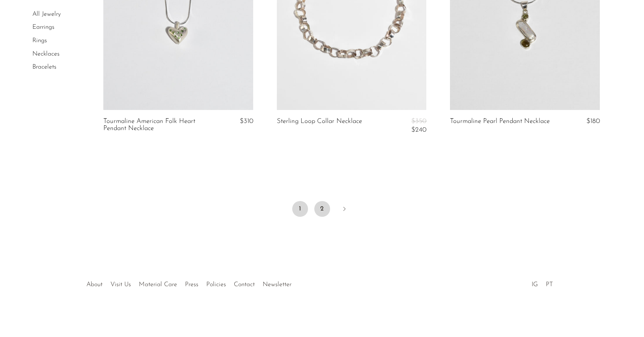  Describe the element at coordinates (246, 121) in the screenshot. I see `span: $310` at that location.